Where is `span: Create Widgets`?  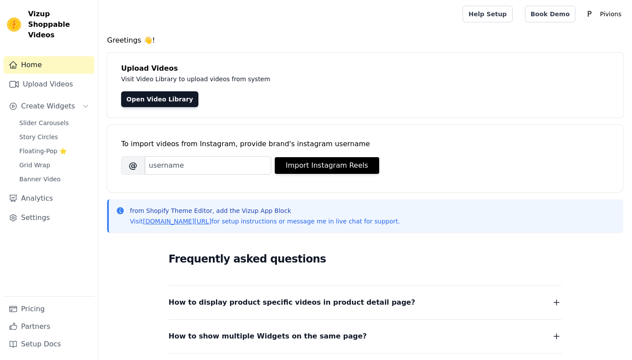 span: Create Widgets is located at coordinates (48, 106).